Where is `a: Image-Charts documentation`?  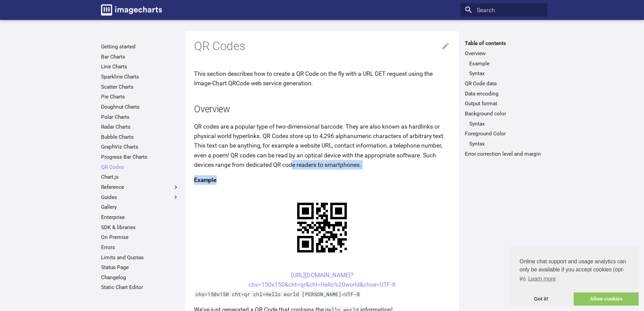
a: Image-Charts documentation is located at coordinates (131, 10).